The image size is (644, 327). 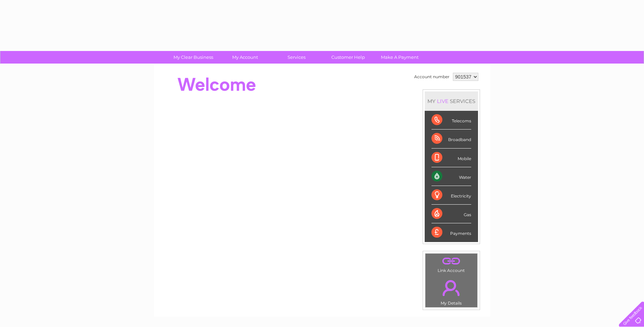 I want to click on a: My Clear Business, so click(x=193, y=57).